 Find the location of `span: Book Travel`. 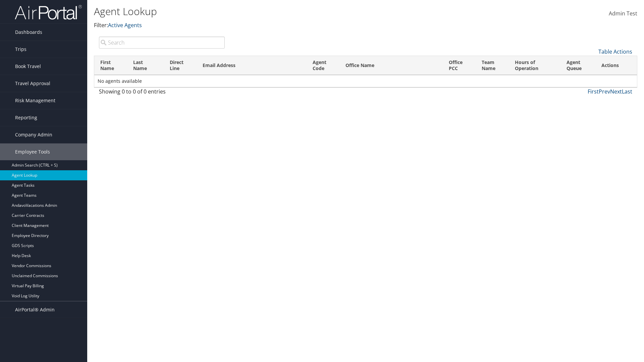

span: Book Travel is located at coordinates (28, 67).